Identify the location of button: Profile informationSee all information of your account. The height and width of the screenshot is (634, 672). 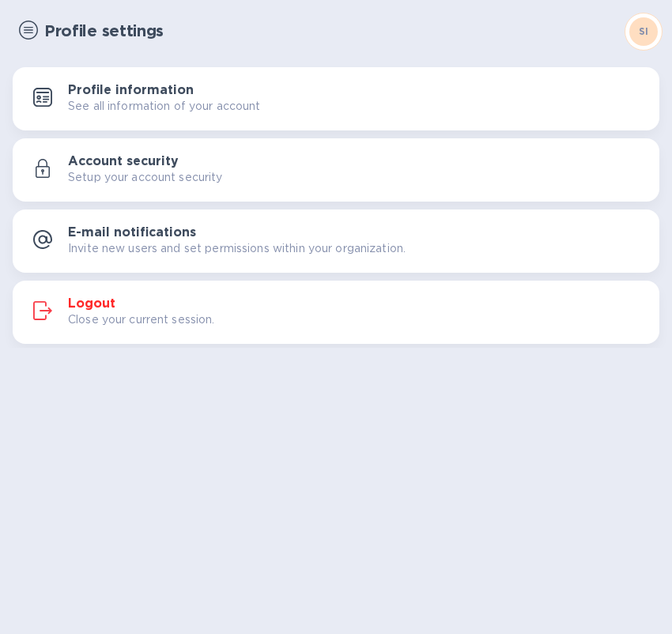
(336, 99).